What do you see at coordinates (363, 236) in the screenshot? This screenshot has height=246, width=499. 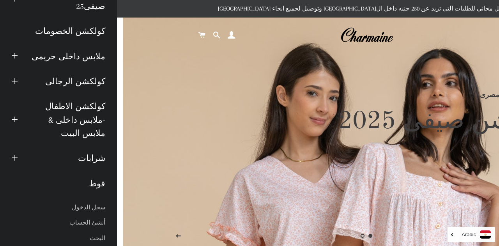 I see `a: تحميل الصور 2` at bounding box center [363, 236].